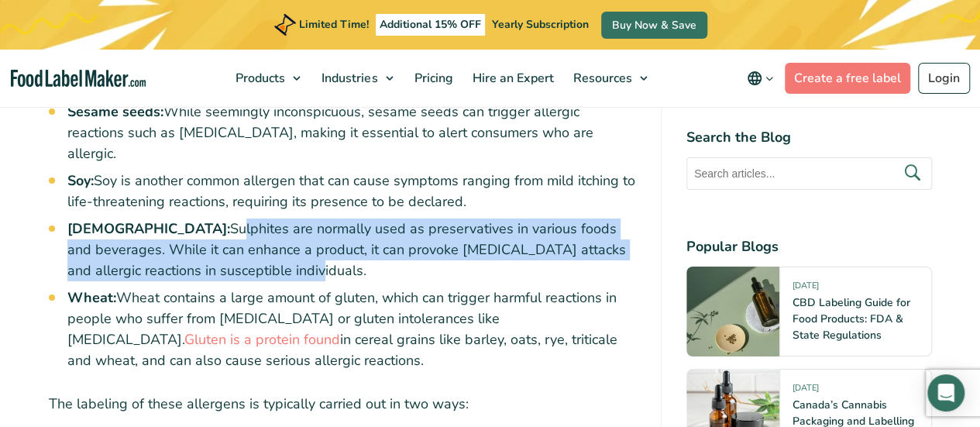 The height and width of the screenshot is (427, 980). What do you see at coordinates (352, 330) in the screenshot?
I see `li: Wheat contains a large amount of gluten, which can trigger harmful reactions in people who suffer...` at bounding box center [352, 330].